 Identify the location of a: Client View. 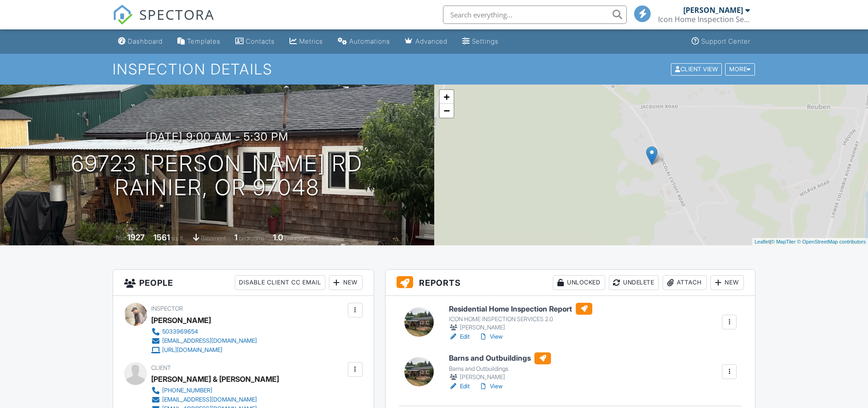
(697, 69).